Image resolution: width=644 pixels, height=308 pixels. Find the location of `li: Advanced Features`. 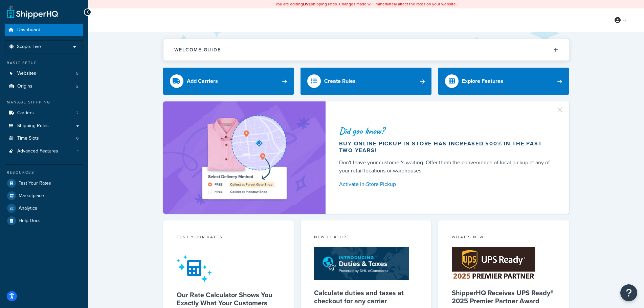

li: Advanced Features is located at coordinates (44, 151).